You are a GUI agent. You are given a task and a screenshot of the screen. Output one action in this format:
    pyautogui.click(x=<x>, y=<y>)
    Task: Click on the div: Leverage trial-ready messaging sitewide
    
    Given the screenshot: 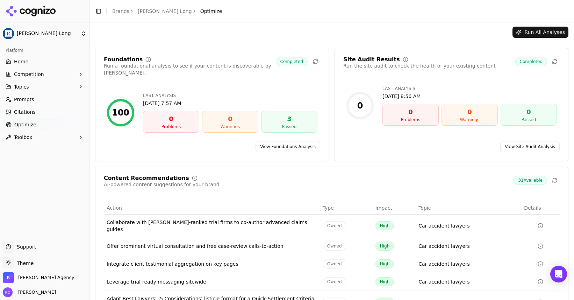 What is the action you would take?
    pyautogui.click(x=212, y=281)
    